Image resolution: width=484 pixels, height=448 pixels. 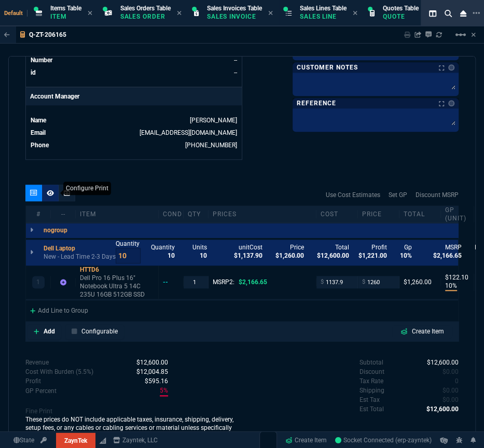 I want to click on span: Revenue, so click(x=152, y=362).